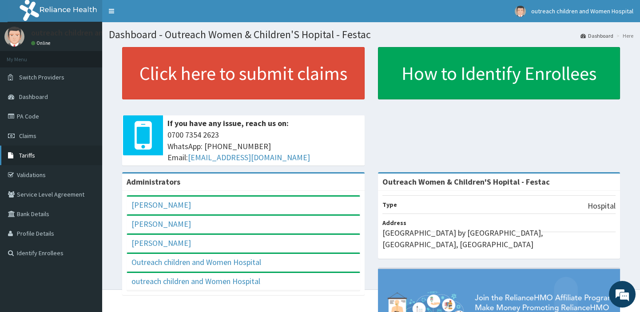  I want to click on p: outreach children and Women Hospital, so click(99, 33).